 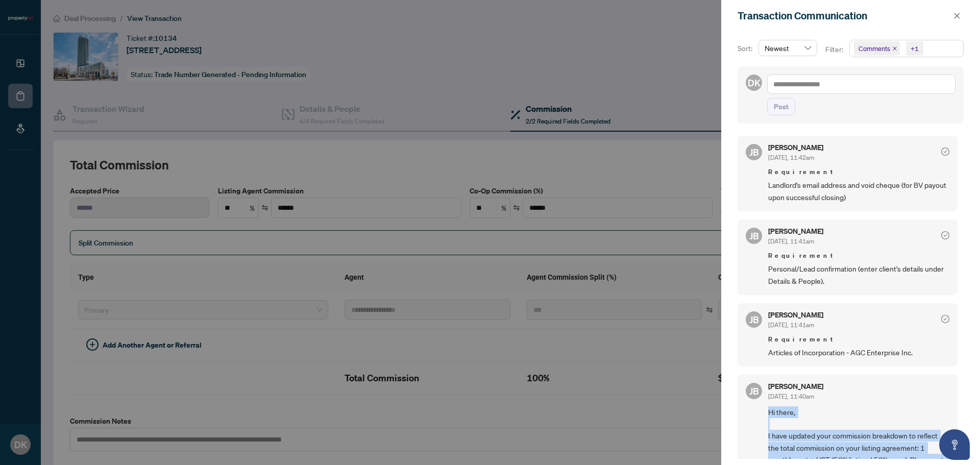 What do you see at coordinates (745, 49) in the screenshot?
I see `p: Sort:` at bounding box center [745, 49].